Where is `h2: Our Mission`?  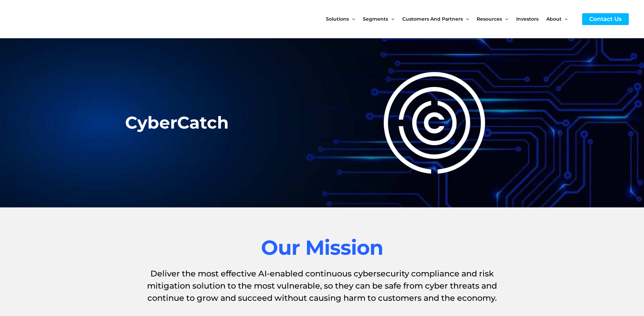 h2: Our Mission is located at coordinates (322, 248).